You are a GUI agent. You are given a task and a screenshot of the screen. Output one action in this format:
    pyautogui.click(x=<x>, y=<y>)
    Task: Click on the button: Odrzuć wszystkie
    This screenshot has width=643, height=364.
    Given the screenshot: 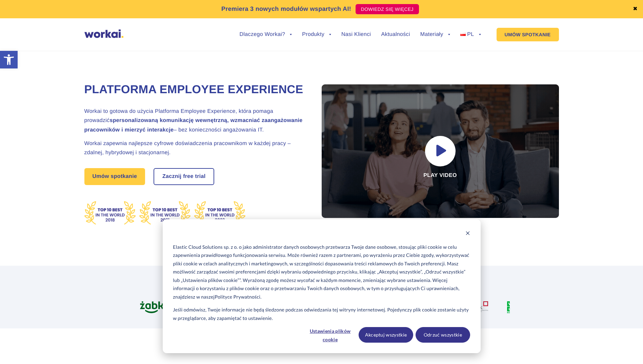 What is the action you would take?
    pyautogui.click(x=443, y=334)
    